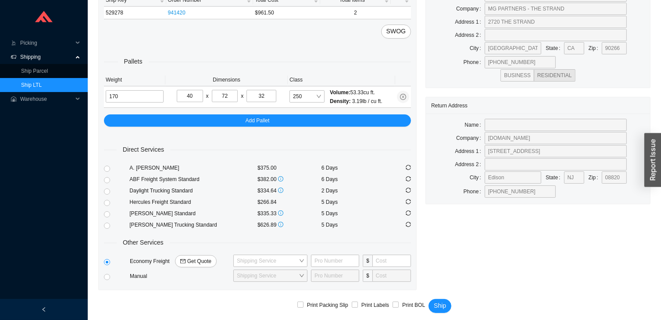  I want to click on span: Print BOL, so click(414, 305).